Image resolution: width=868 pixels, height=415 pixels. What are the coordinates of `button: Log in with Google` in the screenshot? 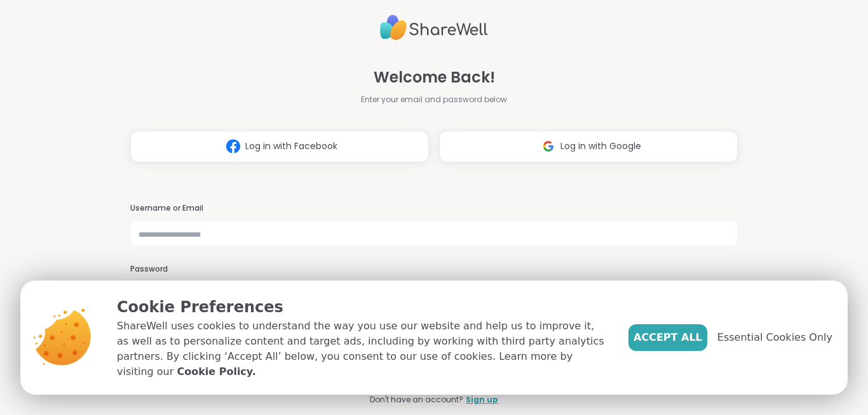 It's located at (589, 147).